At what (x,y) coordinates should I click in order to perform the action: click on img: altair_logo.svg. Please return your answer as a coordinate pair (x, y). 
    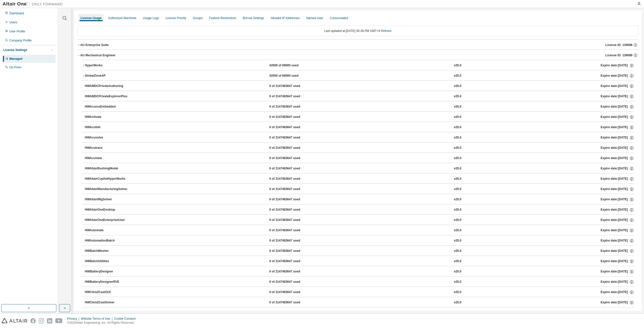
    Looking at the image, I should click on (14, 321).